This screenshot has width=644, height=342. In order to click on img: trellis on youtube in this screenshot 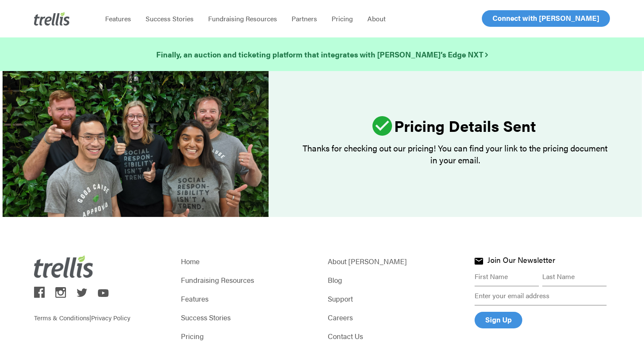, I will do `click(103, 294)`.